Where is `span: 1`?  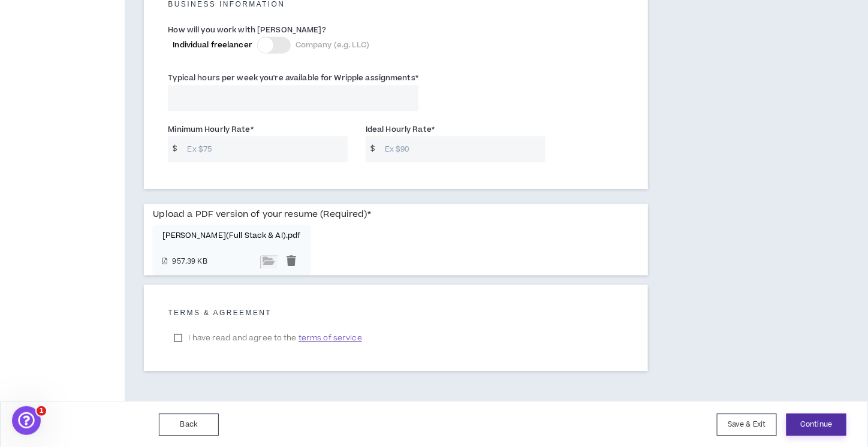 span: 1 is located at coordinates (41, 411).